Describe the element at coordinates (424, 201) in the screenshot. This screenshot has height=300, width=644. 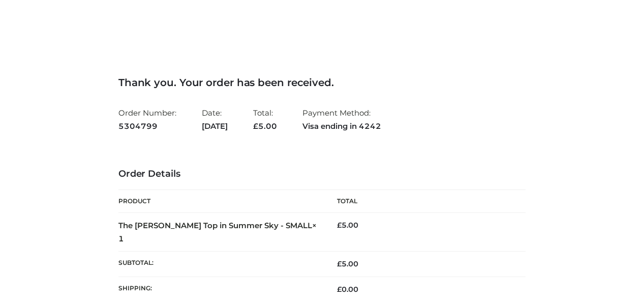
I see `th: Total` at that location.